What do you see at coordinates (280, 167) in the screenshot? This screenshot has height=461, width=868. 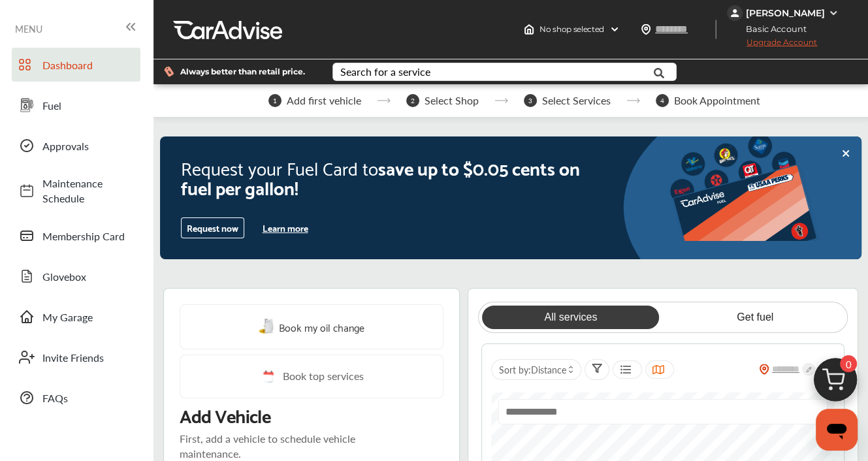 I see `span: Request your Fuel Card to` at bounding box center [280, 167].